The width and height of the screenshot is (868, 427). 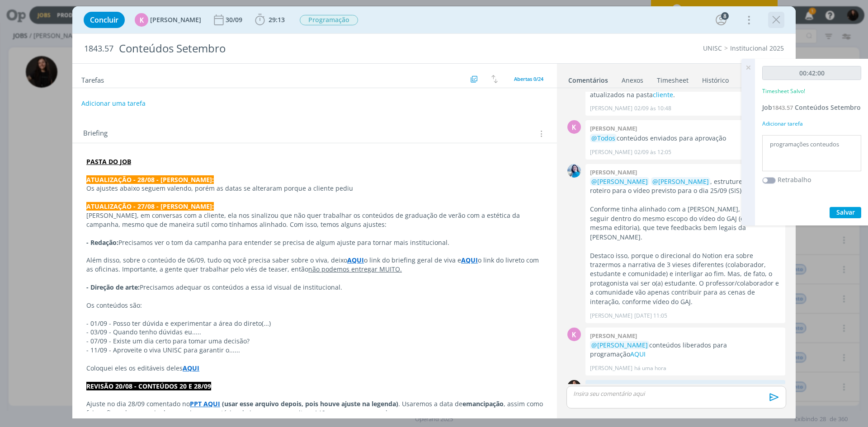 What do you see at coordinates (315, 408) in the screenshot?
I see `p: Ajuste no dia 28/09 comentado no . Usaremos a data de , assim como foi confirmado por meio de pes...` at bounding box center [315, 408].